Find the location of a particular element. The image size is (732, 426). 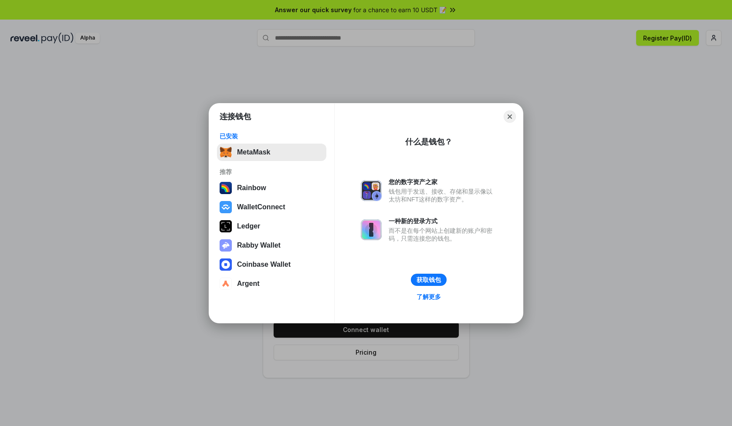

div: 而不是在每个网站上创建新的账户和密码，只需连接您的钱包。 is located at coordinates (442, 235).